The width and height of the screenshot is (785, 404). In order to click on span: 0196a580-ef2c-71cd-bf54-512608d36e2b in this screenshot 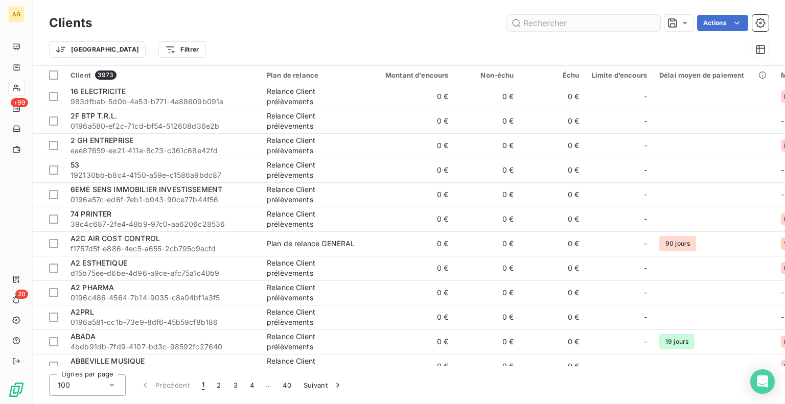, I will do `click(163, 126)`.